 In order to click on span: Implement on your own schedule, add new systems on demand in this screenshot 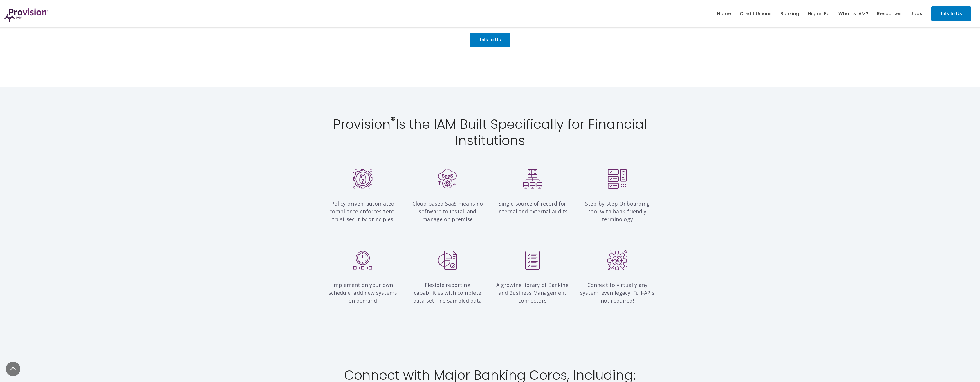, I will do `click(363, 292)`.